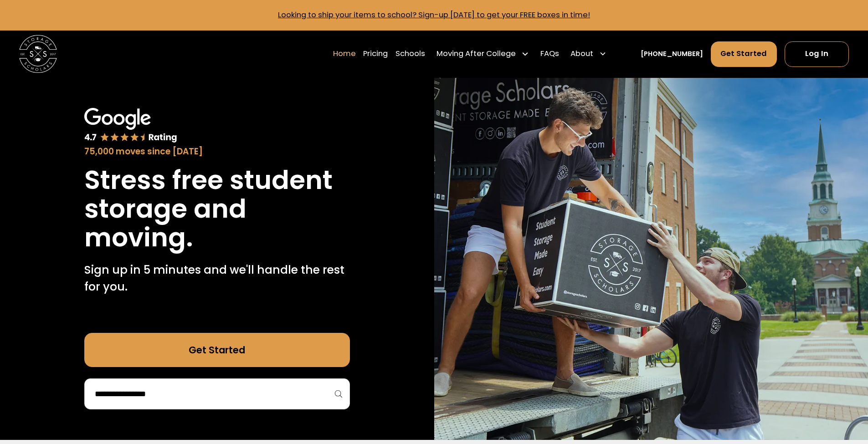  What do you see at coordinates (550, 54) in the screenshot?
I see `a: FAQs` at bounding box center [550, 54].